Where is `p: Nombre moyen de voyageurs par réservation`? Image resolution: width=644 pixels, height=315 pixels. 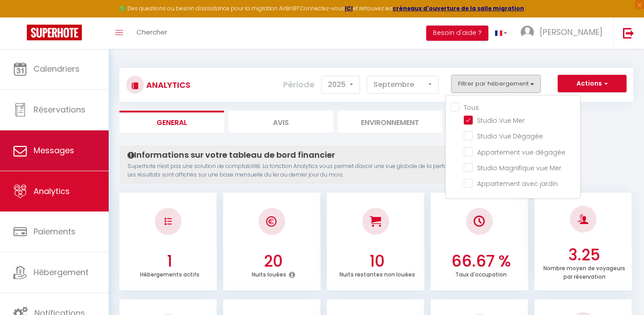
p: Nombre moyen de voyageurs par réservation is located at coordinates (584, 271).